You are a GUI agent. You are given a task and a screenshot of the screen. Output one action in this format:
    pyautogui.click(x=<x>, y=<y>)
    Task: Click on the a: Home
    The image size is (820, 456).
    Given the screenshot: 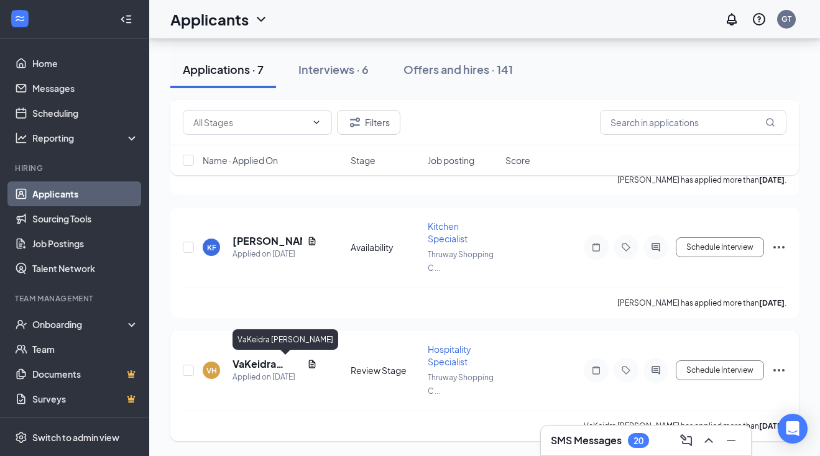 What is the action you would take?
    pyautogui.click(x=85, y=63)
    